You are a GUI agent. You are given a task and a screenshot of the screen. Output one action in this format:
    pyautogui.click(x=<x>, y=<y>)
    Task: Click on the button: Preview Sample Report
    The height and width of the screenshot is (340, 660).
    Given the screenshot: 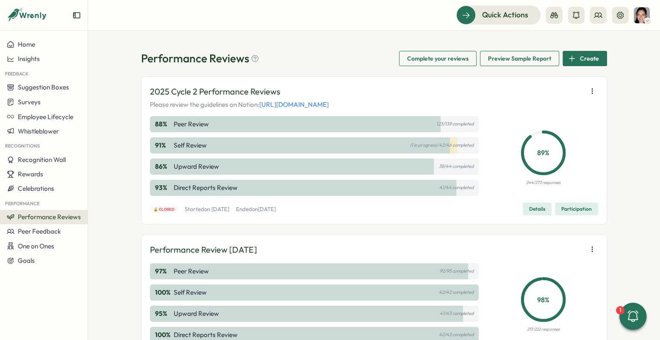 What is the action you would take?
    pyautogui.click(x=519, y=58)
    